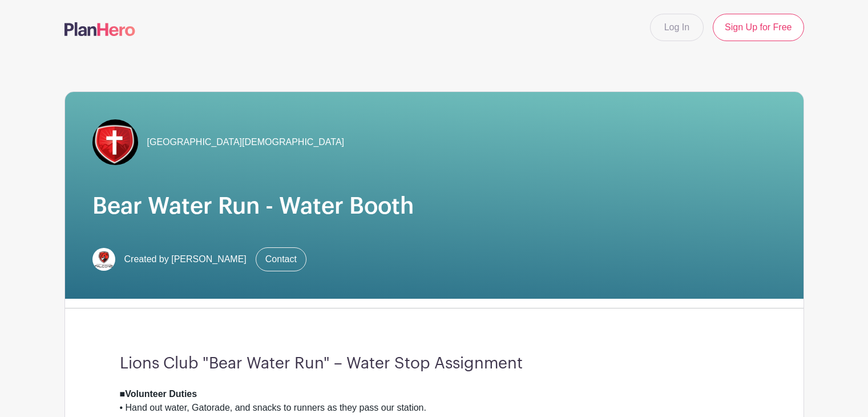  What do you see at coordinates (104, 259) in the screenshot?
I see `img: download.png` at bounding box center [104, 259].